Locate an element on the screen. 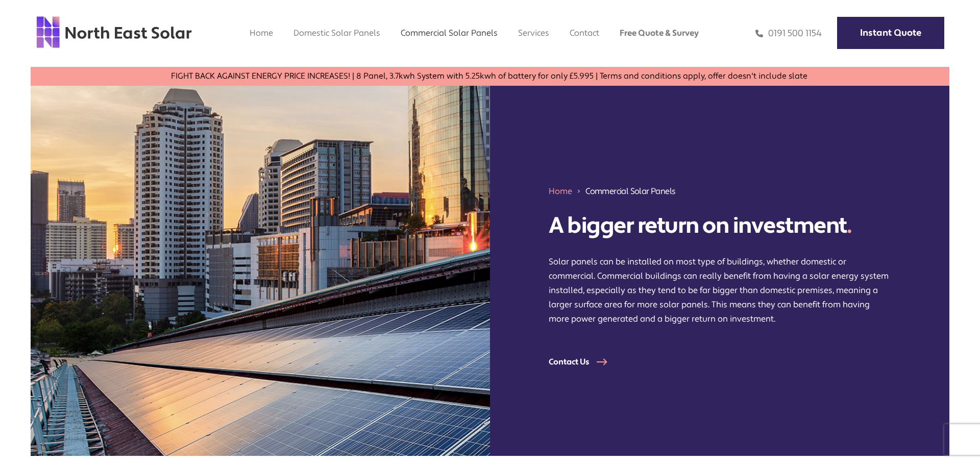 This screenshot has height=462, width=980. a: Free Quote & Survey is located at coordinates (659, 33).